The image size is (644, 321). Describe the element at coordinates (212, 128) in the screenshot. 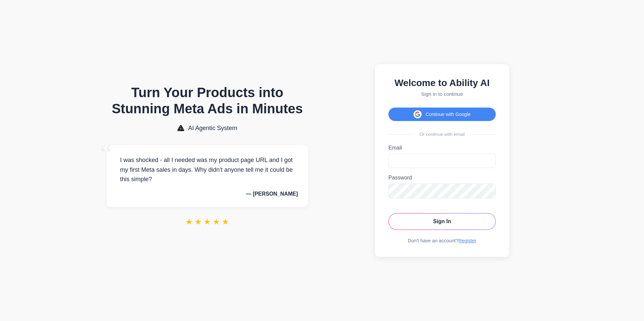

I see `span: AI Agentic System` at that location.